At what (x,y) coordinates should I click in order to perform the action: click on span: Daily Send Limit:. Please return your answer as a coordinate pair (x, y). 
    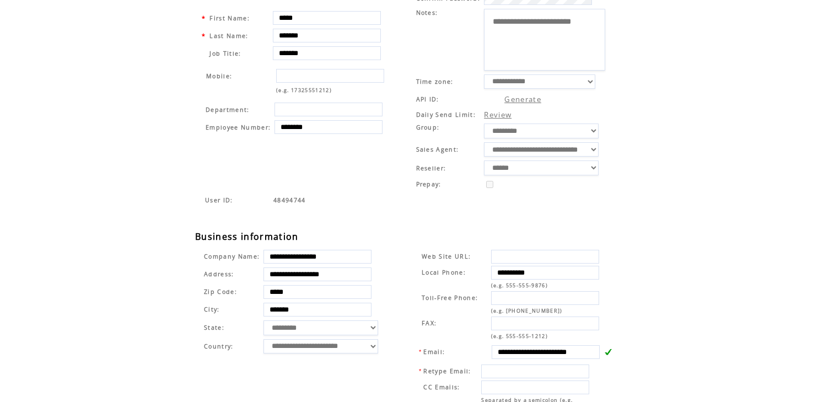
    Looking at the image, I should click on (446, 115).